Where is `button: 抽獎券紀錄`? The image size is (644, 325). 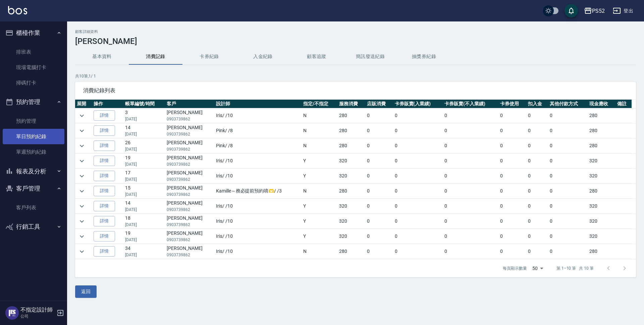 button: 抽獎券紀錄 is located at coordinates (424, 57).